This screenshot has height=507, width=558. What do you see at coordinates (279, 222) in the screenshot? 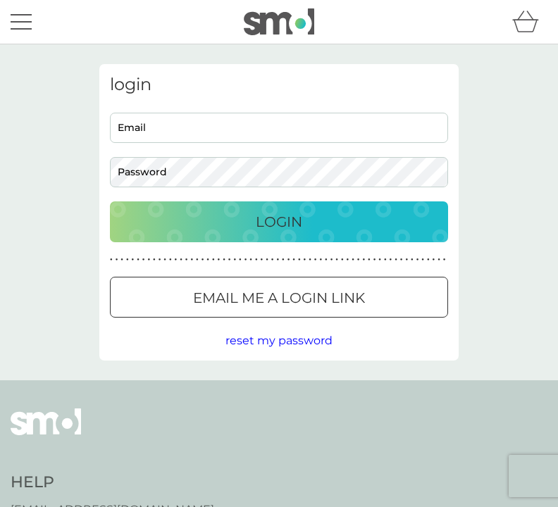
I see `p: Login` at bounding box center [279, 222].